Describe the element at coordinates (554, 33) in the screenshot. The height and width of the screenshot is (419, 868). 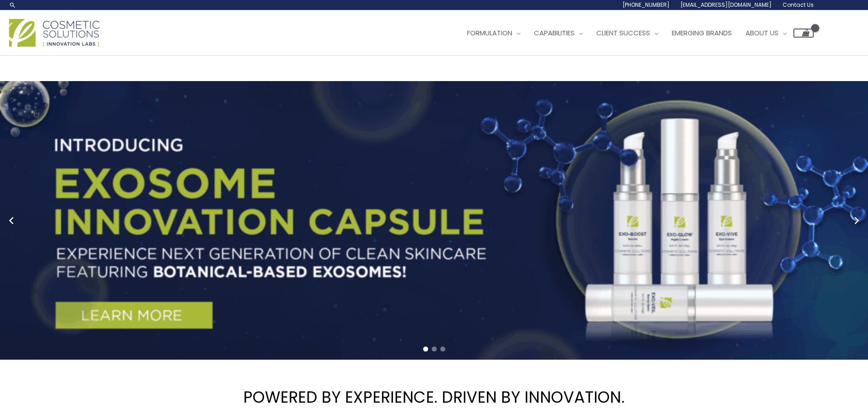
I see `span: Capabilities` at that location.